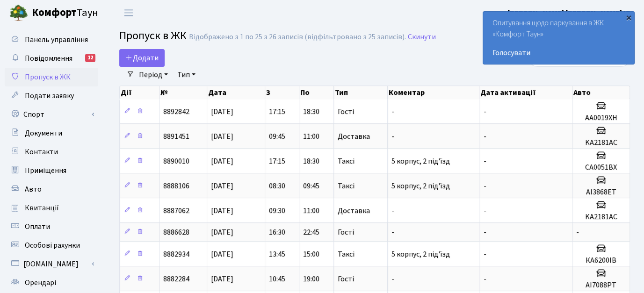 The image size is (644, 293). I want to click on a: Скинути, so click(422, 37).